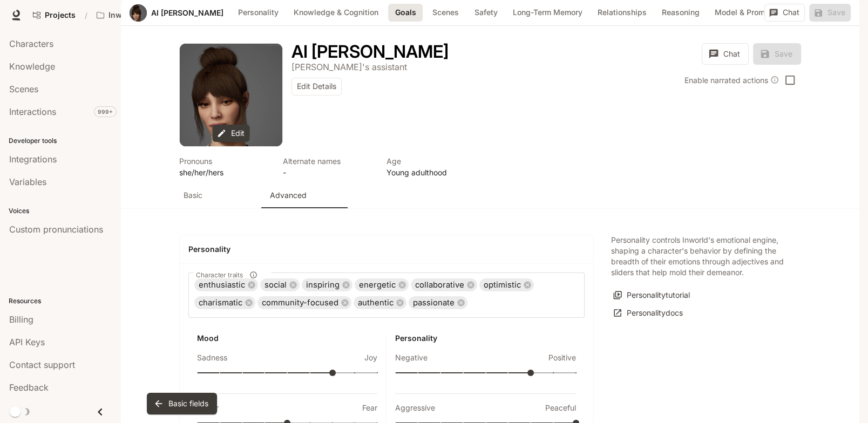 The width and height of the screenshot is (868, 423). What do you see at coordinates (222, 285) in the screenshot?
I see `span: enthusiastic` at bounding box center [222, 285].